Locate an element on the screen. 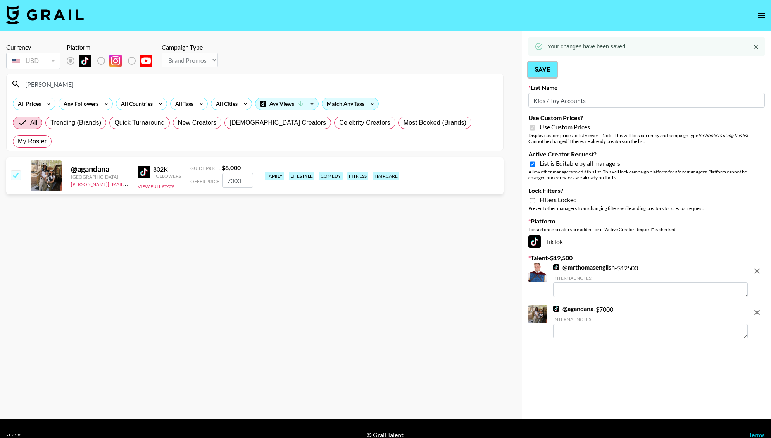 This screenshot has height=438, width=771. div: Locked once creators are added, or if "Active Creator Request" is checked. is located at coordinates (646, 229).